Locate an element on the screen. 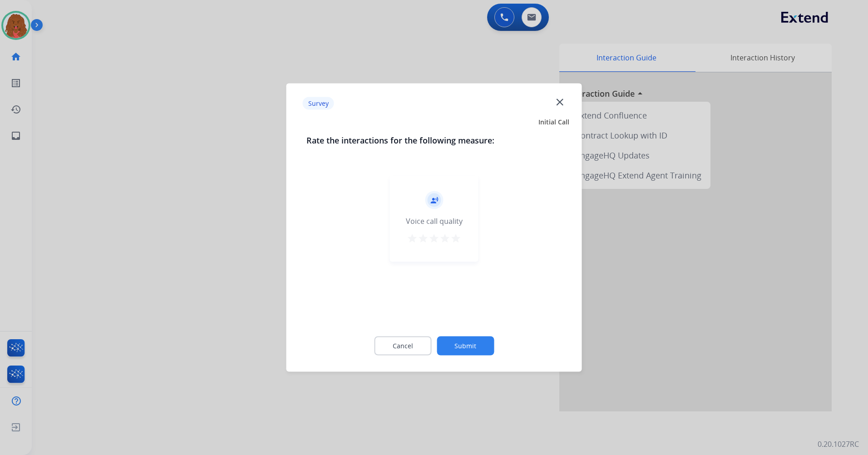  mat-icon: record_voice_over is located at coordinates (434, 200).